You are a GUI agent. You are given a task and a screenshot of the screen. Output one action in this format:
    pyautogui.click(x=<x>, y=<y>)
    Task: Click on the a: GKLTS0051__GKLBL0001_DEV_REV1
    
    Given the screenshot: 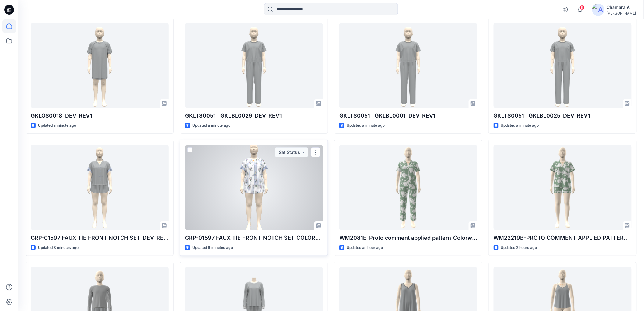 What is the action you would take?
    pyautogui.click(x=408, y=65)
    